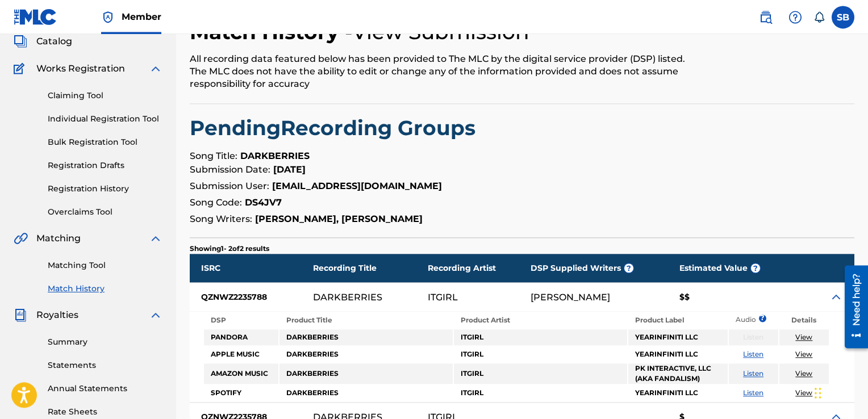 The width and height of the screenshot is (868, 419). What do you see at coordinates (736, 319) in the screenshot?
I see `p: Audio` at bounding box center [736, 319].